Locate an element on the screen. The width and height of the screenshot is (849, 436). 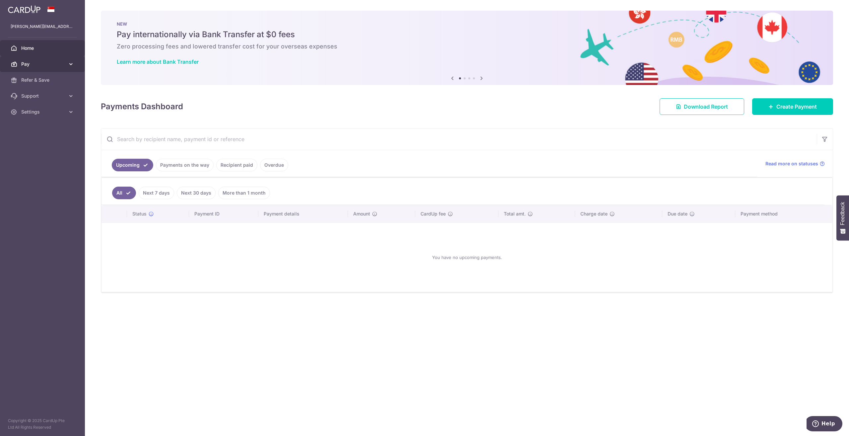
a: All is located at coordinates (124, 193).